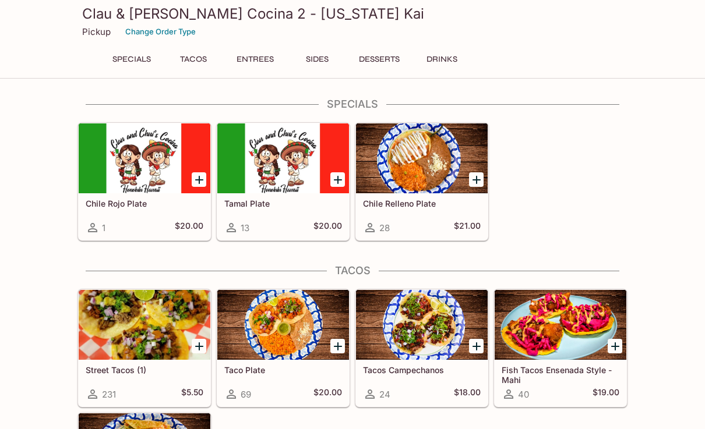 This screenshot has width=705, height=429. I want to click on span: 13, so click(245, 228).